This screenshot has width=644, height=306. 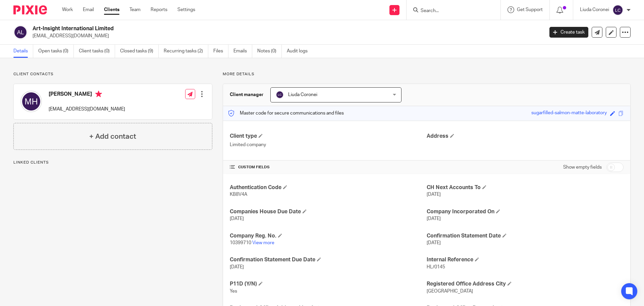 I want to click on h3: Client manager, so click(x=247, y=95).